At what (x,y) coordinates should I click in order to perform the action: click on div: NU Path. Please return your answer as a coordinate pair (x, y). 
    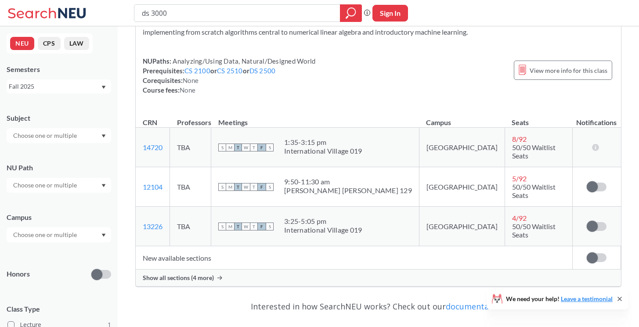
    Looking at the image, I should click on (59, 168).